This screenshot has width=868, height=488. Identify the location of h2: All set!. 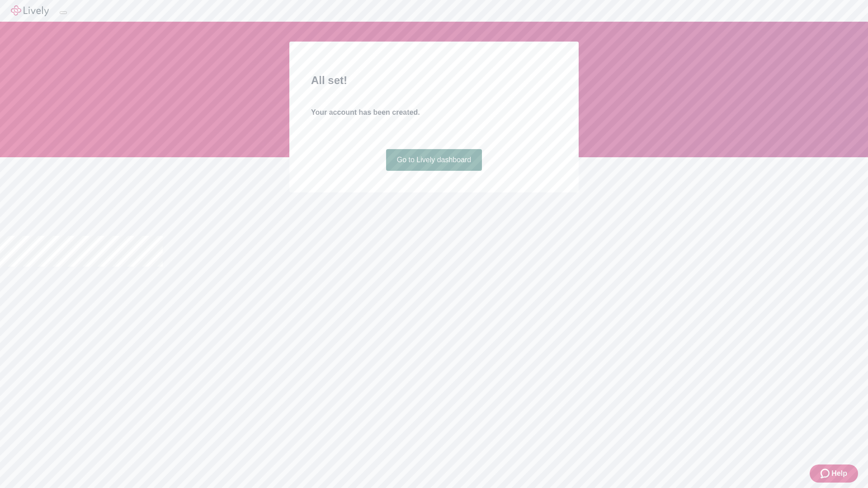
(434, 80).